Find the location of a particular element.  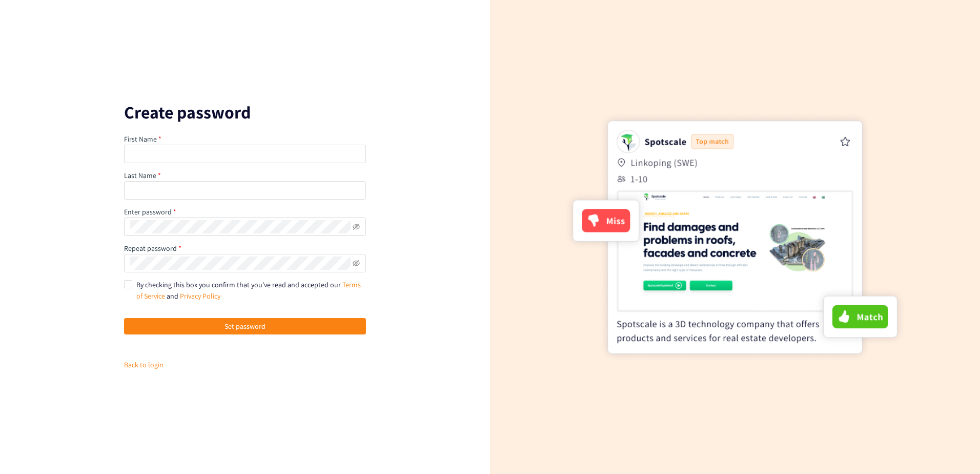

p: Create password is located at coordinates (245, 112).